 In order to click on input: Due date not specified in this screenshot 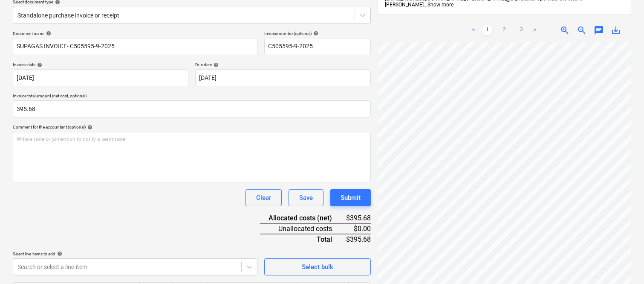, I will do `click(283, 78)`.